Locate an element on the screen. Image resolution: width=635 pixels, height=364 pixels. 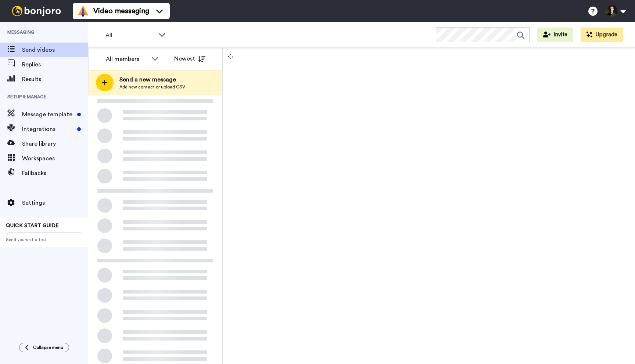
button: Upgrade is located at coordinates (602, 35).